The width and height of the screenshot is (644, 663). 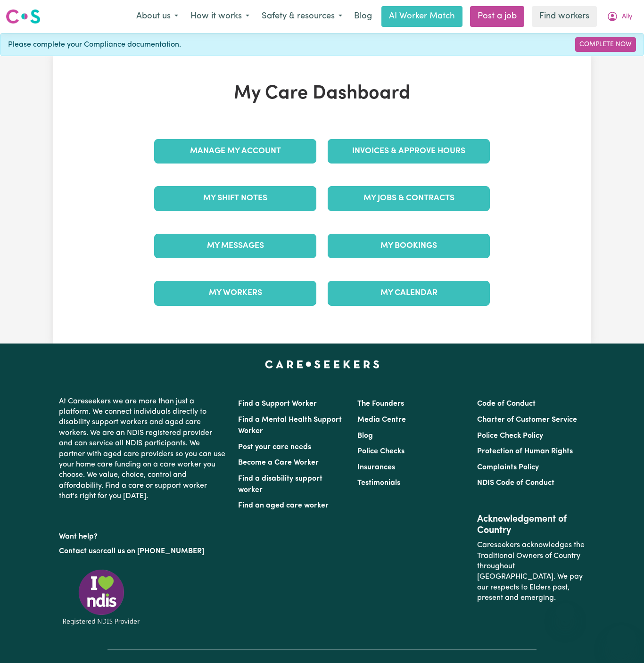 I want to click on a: Find a Mental Health Support Worker, so click(x=289, y=426).